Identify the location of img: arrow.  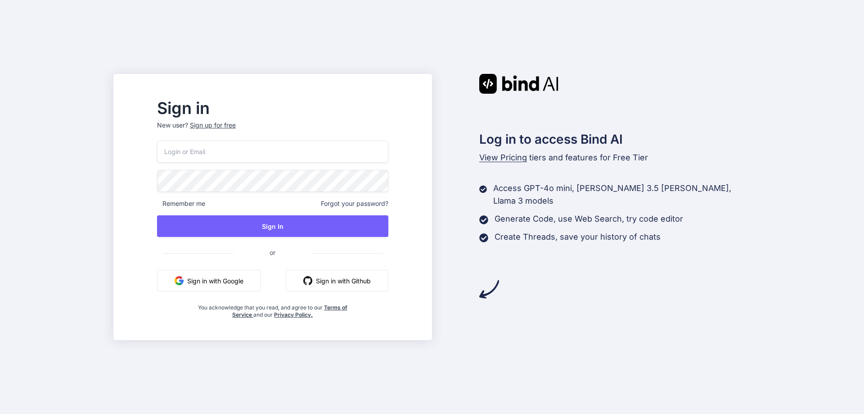
(489, 289).